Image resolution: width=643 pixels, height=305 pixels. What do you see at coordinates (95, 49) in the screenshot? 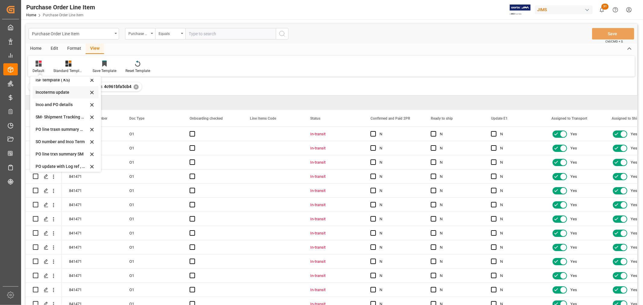
I see `div: View` at bounding box center [95, 49].